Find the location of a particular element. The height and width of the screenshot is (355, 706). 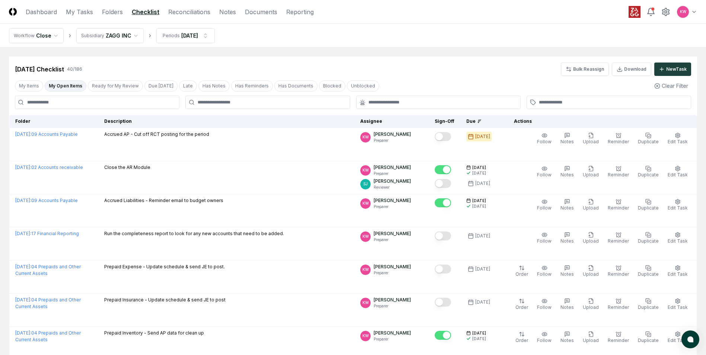

th: Sign-Off is located at coordinates (444, 121).